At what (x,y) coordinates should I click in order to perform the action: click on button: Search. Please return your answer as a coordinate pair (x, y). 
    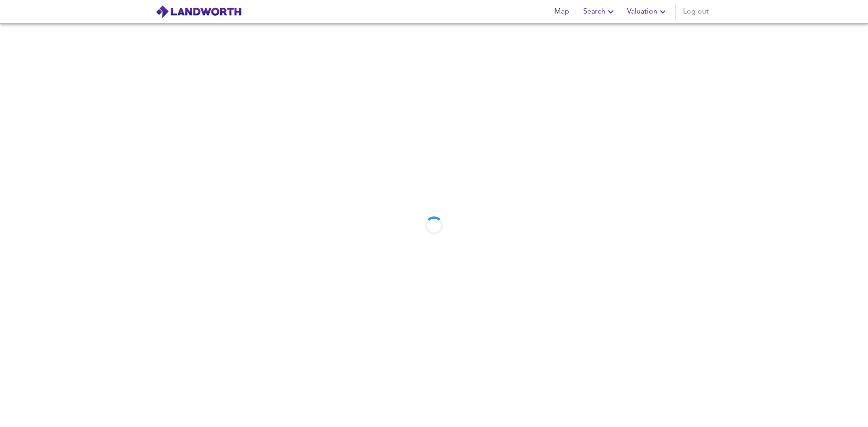
    Looking at the image, I should click on (599, 12).